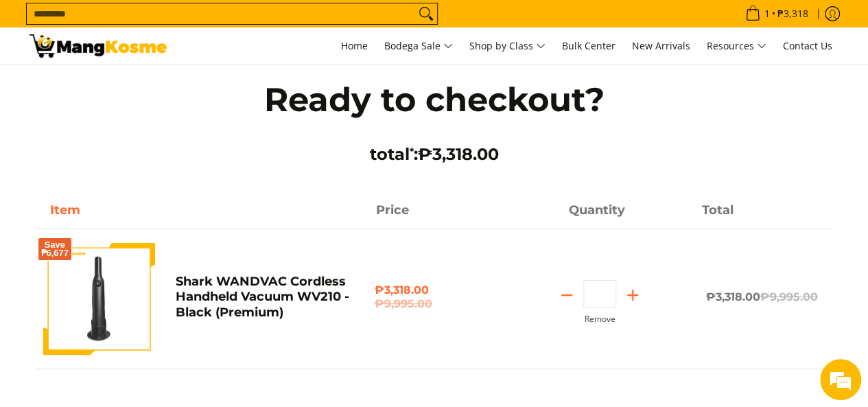 Image resolution: width=868 pixels, height=407 pixels. What do you see at coordinates (599, 319) in the screenshot?
I see `button: Remove` at bounding box center [599, 319].